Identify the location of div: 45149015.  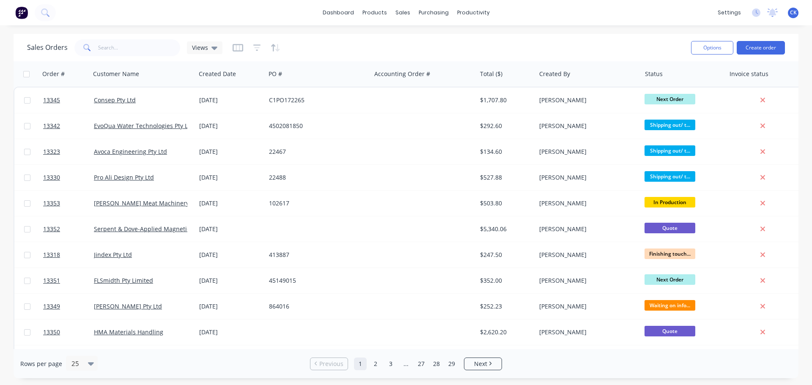
(316, 281).